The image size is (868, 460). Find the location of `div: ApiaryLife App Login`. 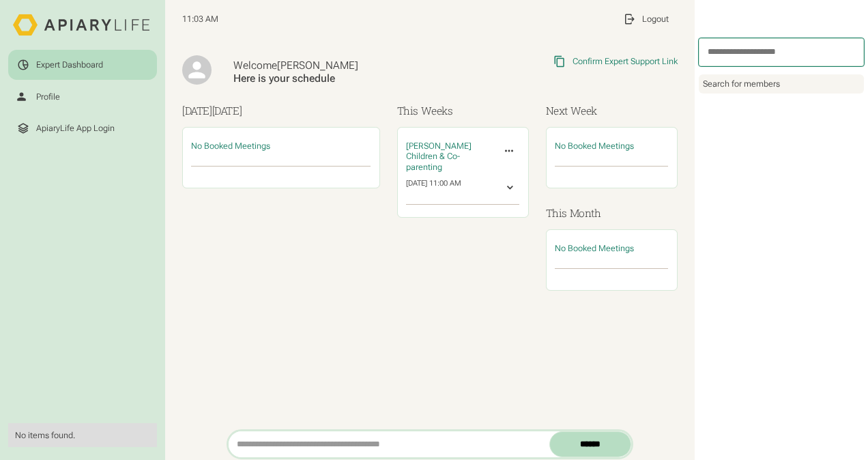

div: ApiaryLife App Login is located at coordinates (75, 128).